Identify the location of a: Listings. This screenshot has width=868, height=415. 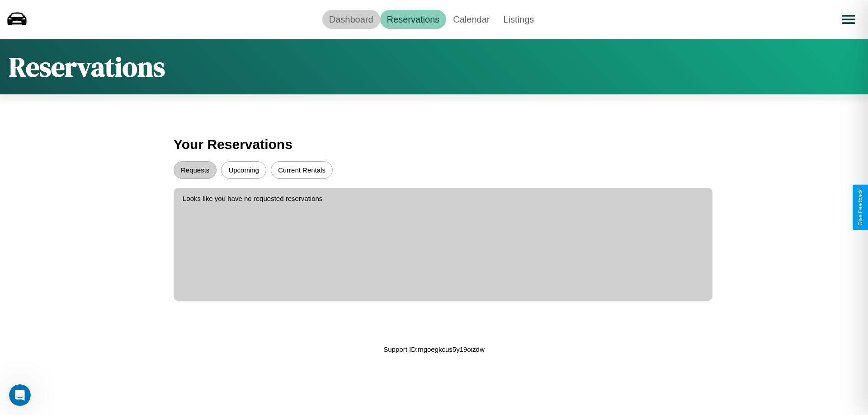
(519, 19).